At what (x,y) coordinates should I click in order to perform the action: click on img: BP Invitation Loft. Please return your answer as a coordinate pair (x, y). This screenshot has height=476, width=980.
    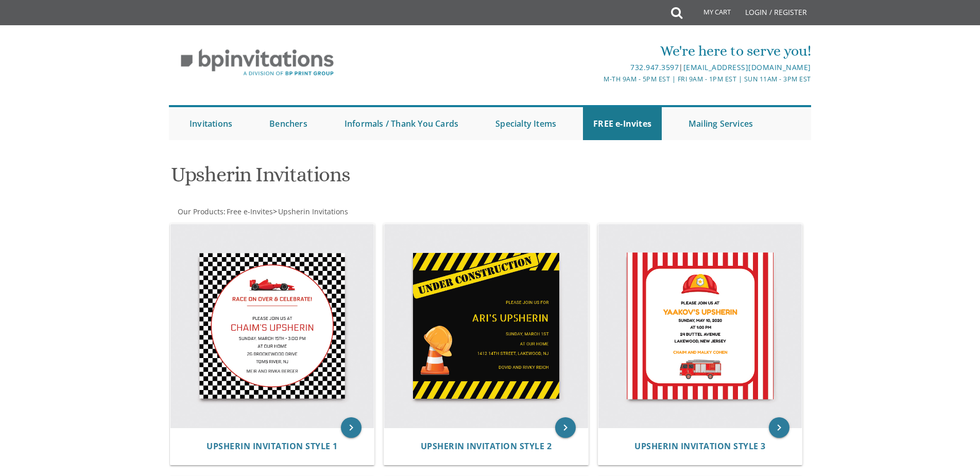
    Looking at the image, I should click on (257, 62).